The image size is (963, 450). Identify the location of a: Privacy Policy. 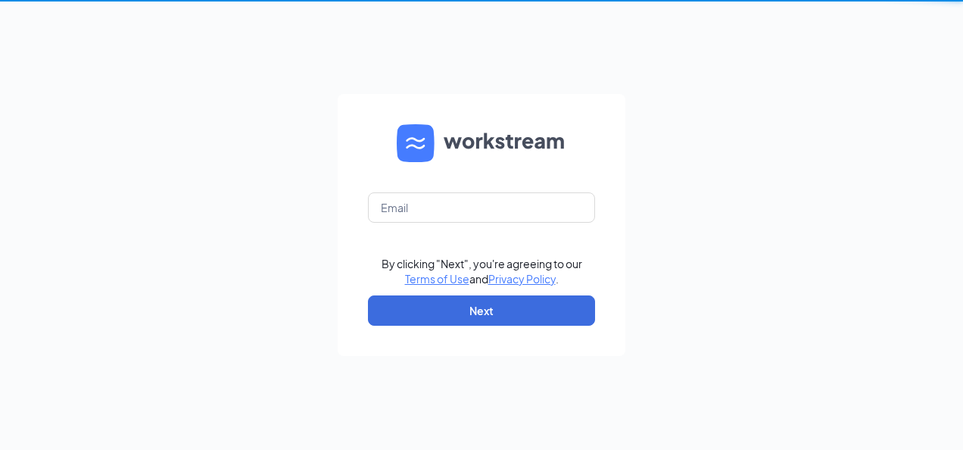
(521, 278).